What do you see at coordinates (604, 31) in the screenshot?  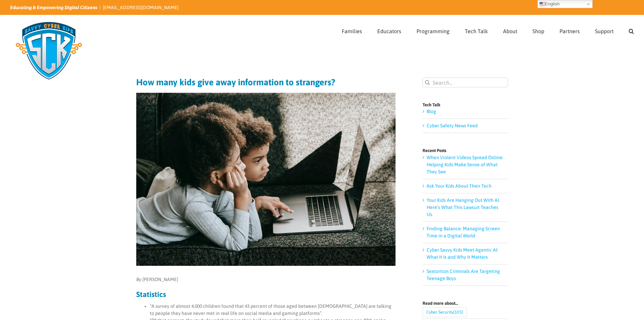 I see `span: Support` at bounding box center [604, 31].